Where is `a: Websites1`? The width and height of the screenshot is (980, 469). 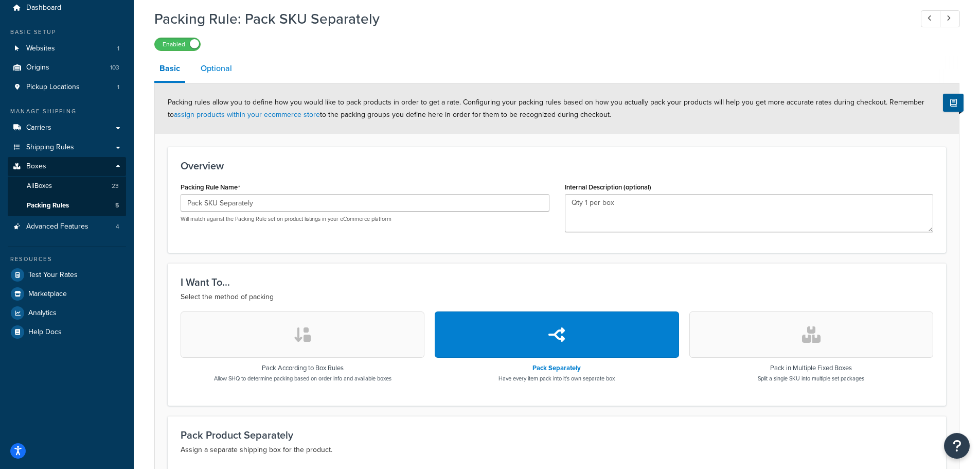
a: Websites1 is located at coordinates (67, 48).